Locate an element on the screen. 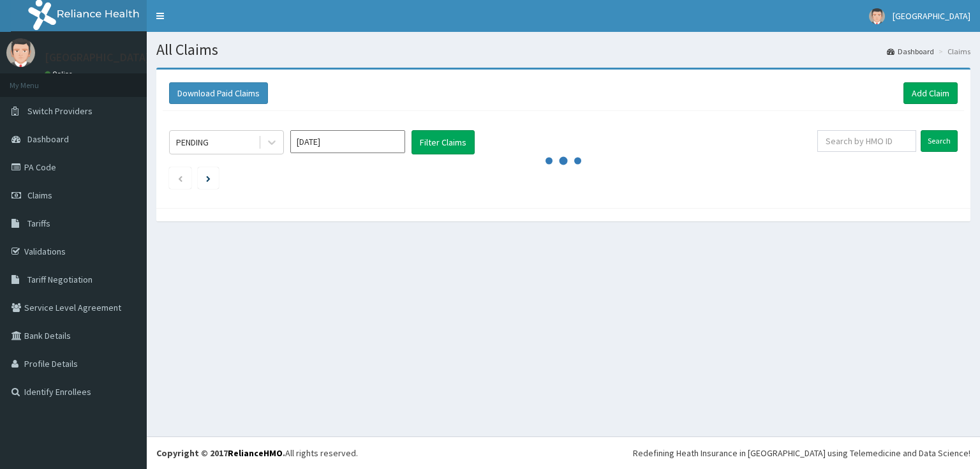  a: RelianceHMO is located at coordinates (256, 453).